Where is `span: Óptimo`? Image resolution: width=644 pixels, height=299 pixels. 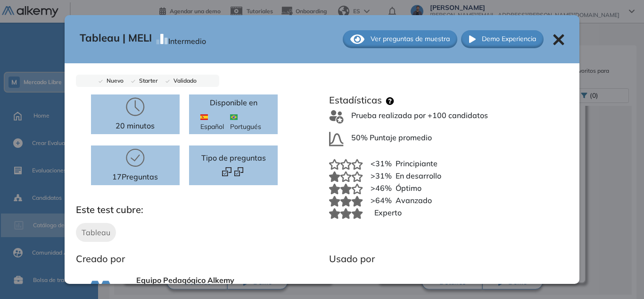
span: Óptimo is located at coordinates (408, 188).